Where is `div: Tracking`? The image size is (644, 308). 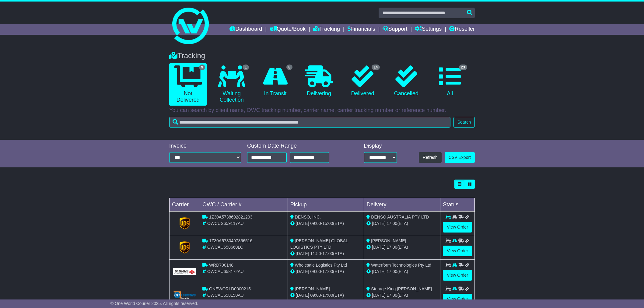
div: Tracking is located at coordinates (322, 56).